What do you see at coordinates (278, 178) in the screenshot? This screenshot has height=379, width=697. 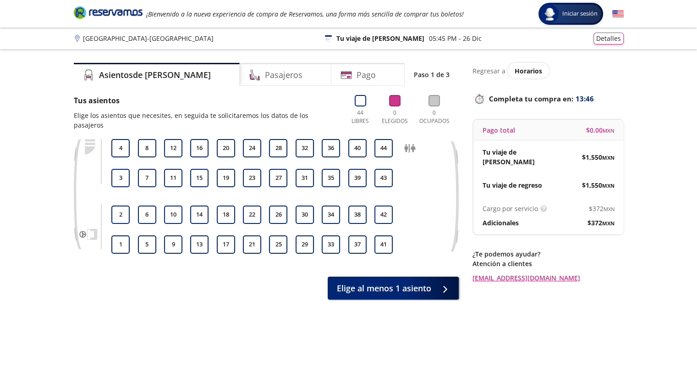 I see `button: 27` at bounding box center [278, 178].